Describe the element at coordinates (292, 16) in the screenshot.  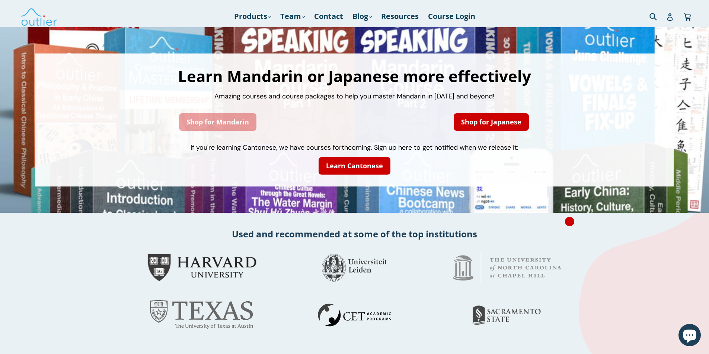
I see `a: Team` at that location.